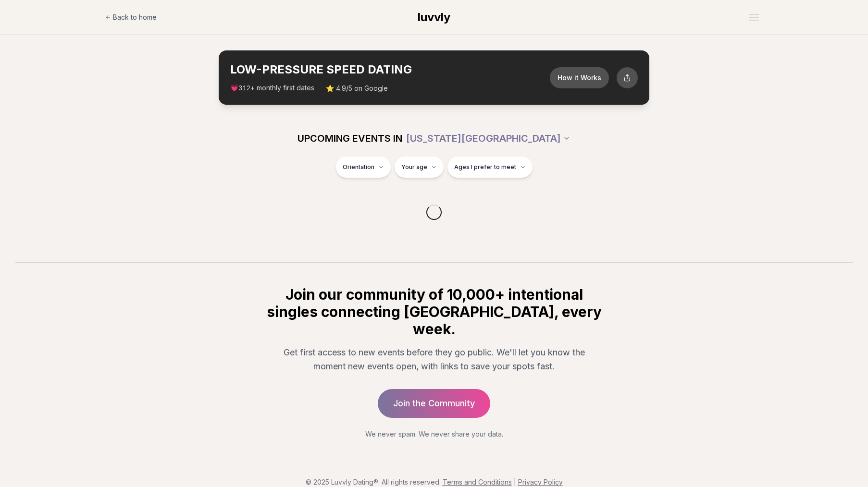 This screenshot has width=868, height=487. Describe the element at coordinates (485, 167) in the screenshot. I see `span: Ages I prefer to meet` at that location.